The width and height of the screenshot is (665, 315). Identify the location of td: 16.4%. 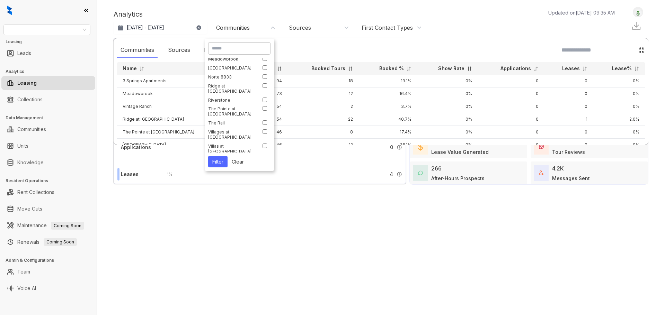
(387, 94).